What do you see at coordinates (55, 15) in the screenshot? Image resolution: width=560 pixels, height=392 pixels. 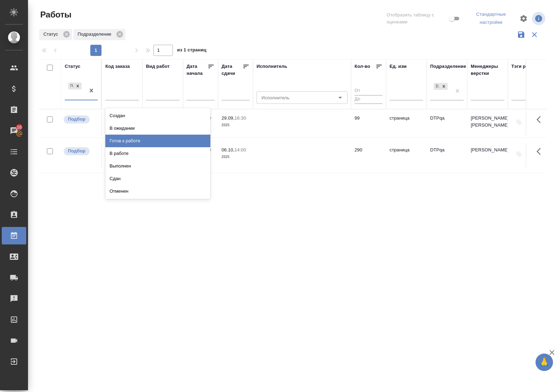 I see `span: Работы` at bounding box center [55, 15].